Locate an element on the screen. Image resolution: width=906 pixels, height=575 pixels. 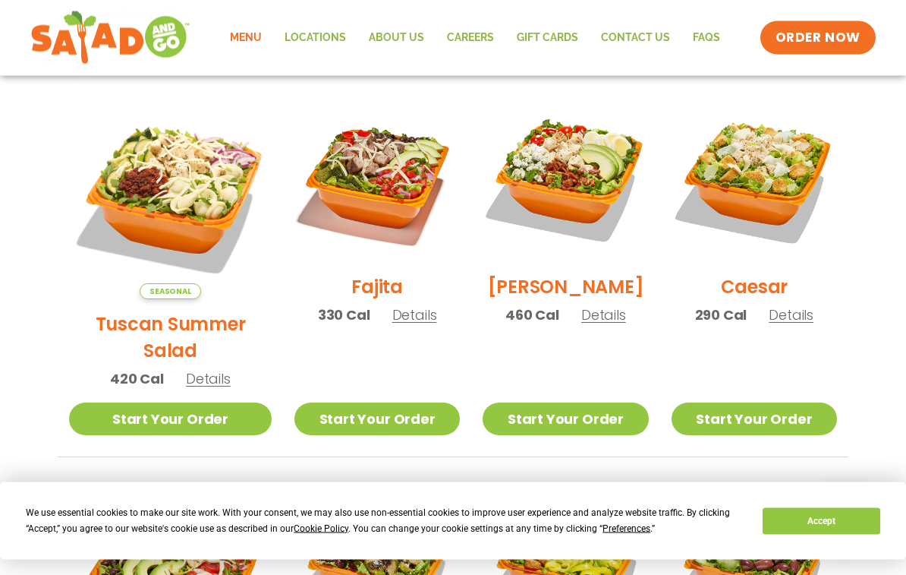
a: Locations is located at coordinates (315, 38).